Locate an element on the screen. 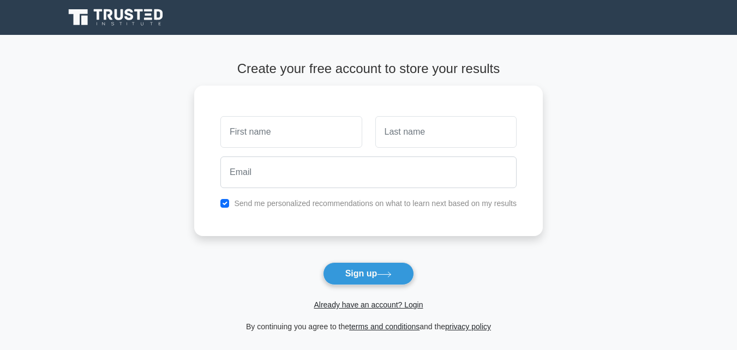 This screenshot has height=350, width=737. button: Sign up is located at coordinates (369, 274).